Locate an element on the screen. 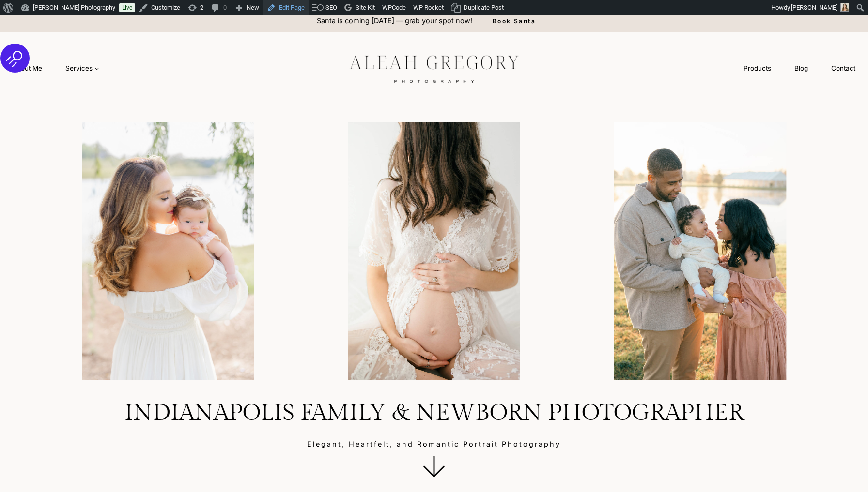 Image resolution: width=868 pixels, height=492 pixels. li: 3 of 4 is located at coordinates (167, 251).